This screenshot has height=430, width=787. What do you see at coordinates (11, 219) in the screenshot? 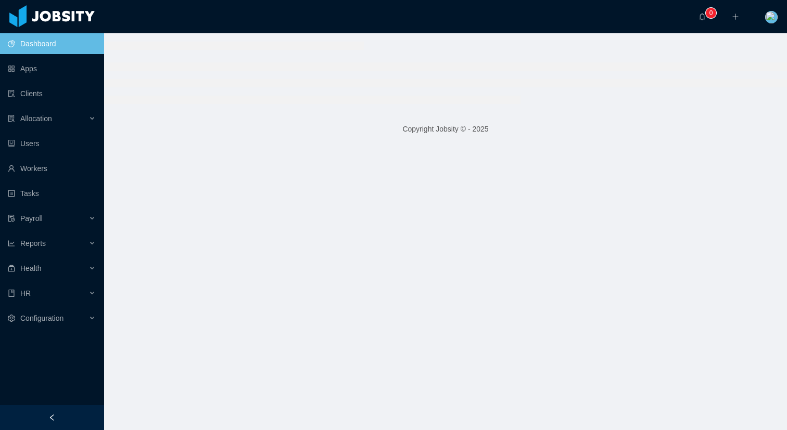
I see `i: icon: file-protect` at bounding box center [11, 219].